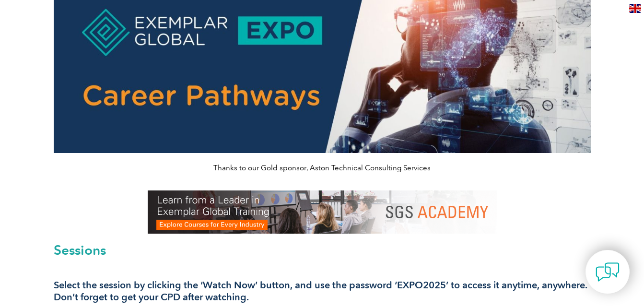 The width and height of the screenshot is (644, 308). Describe the element at coordinates (322, 250) in the screenshot. I see `h2: Sessions` at that location.